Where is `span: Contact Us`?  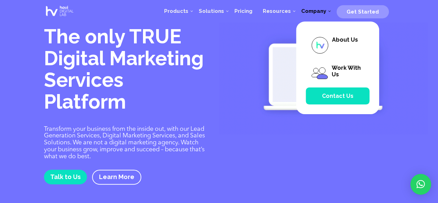 span: Contact Us is located at coordinates (338, 96).